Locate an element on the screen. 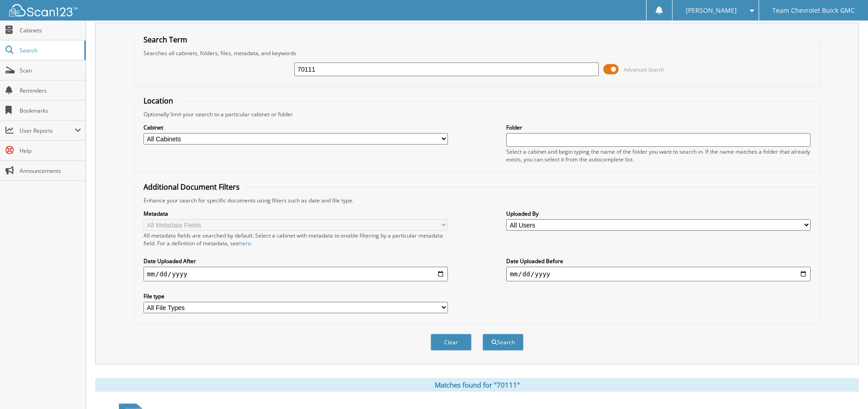 This screenshot has height=409, width=868. label: Date Uploaded Before is located at coordinates (658, 261).